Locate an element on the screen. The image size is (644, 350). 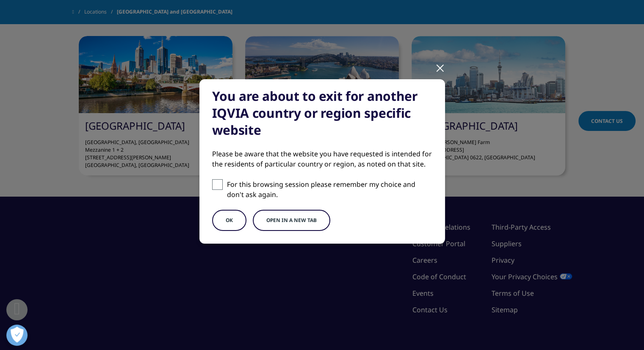
button: Open Preferences is located at coordinates (17, 335).